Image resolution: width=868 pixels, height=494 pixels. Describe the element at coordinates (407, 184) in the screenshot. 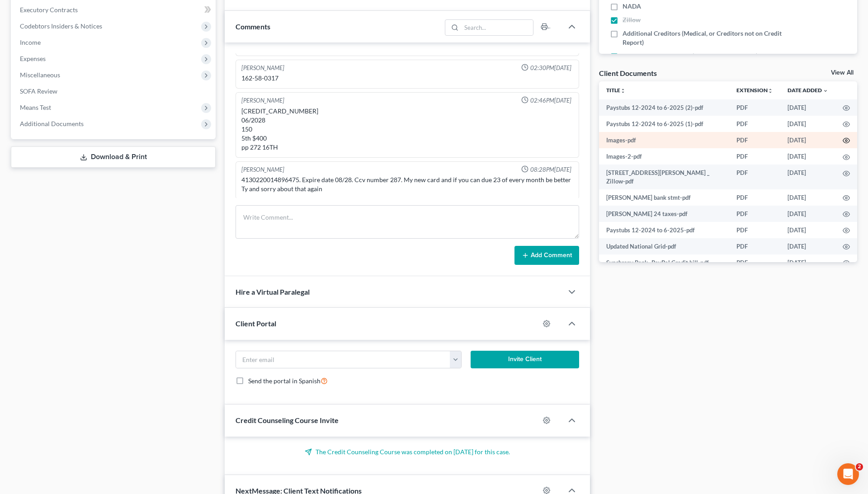

I see `div: 4130220014896475. Expire date 08/28. Ccv number 287. My new card and if you can due 23 of every m...` at that location.